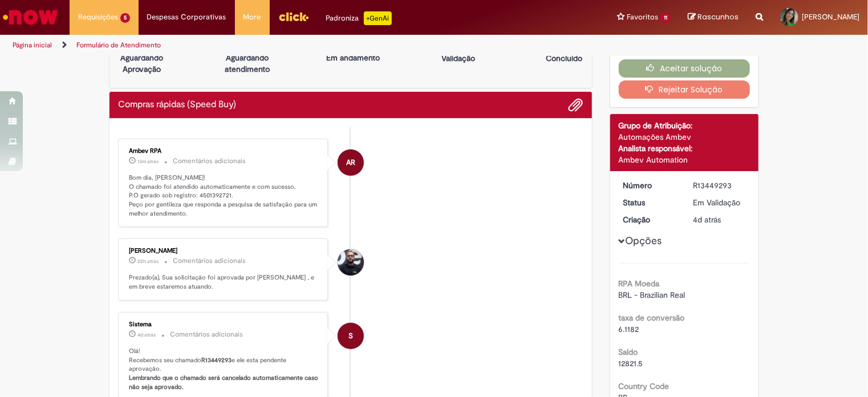 This screenshot has width=868, height=397. I want to click on p: Concluído, so click(564, 58).